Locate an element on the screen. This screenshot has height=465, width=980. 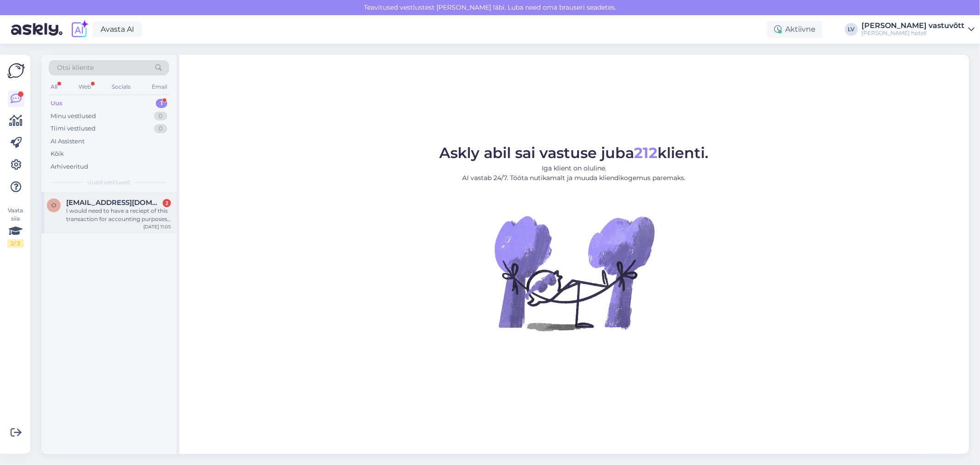
a: Avasta AI is located at coordinates (117, 29).